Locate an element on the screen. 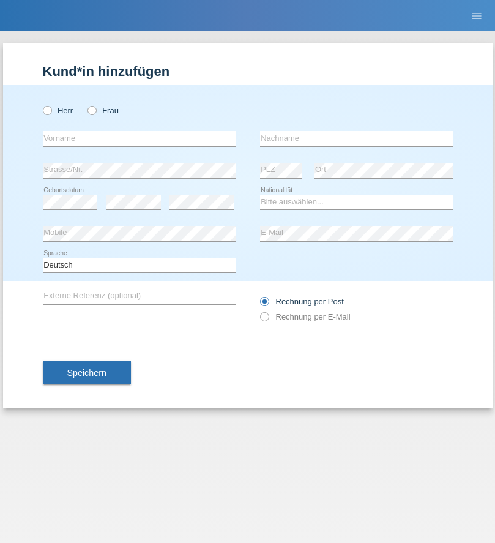 The width and height of the screenshot is (495, 543). span: Speichern is located at coordinates (87, 373).